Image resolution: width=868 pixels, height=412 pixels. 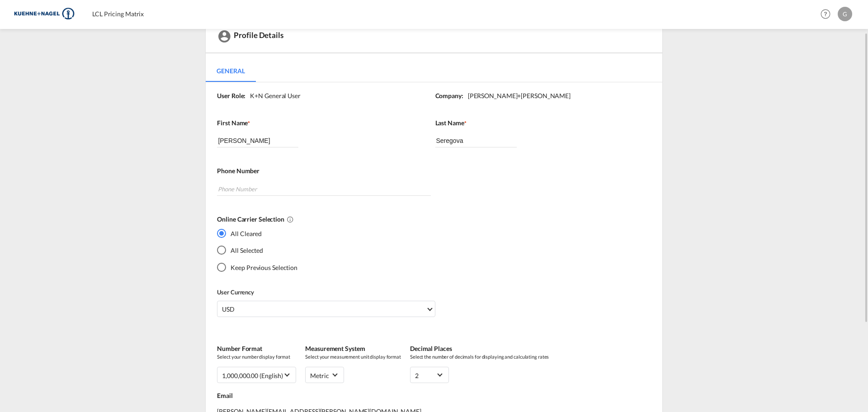 I want to click on md-pagination-wrapper: Use the left and right arrow keys to navigate between tabs, so click(x=235, y=71).